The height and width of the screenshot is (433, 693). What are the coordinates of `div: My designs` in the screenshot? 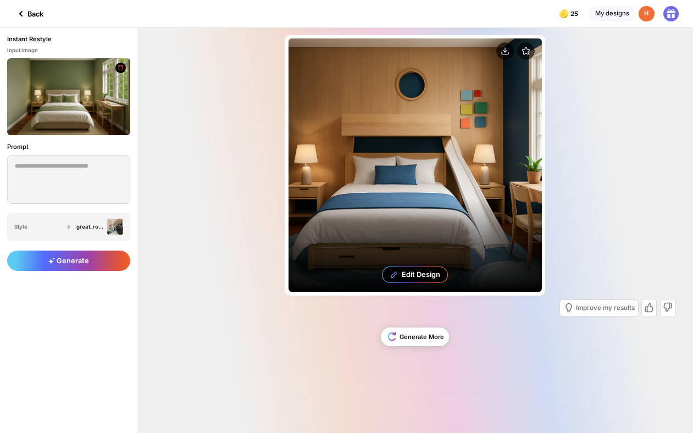 It's located at (612, 14).